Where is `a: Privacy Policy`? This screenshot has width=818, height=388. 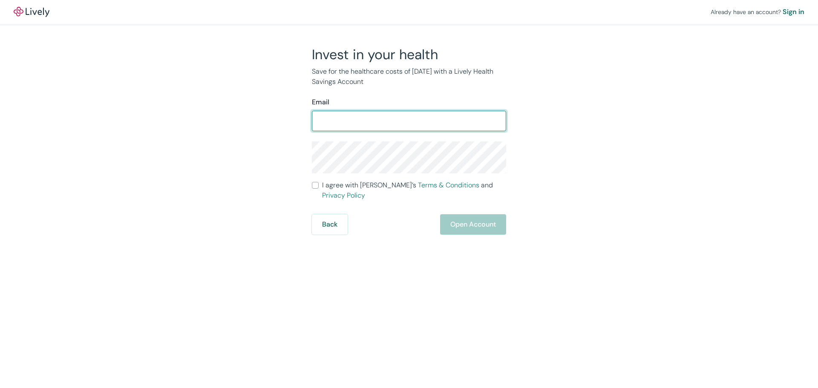 a: Privacy Policy is located at coordinates (343, 195).